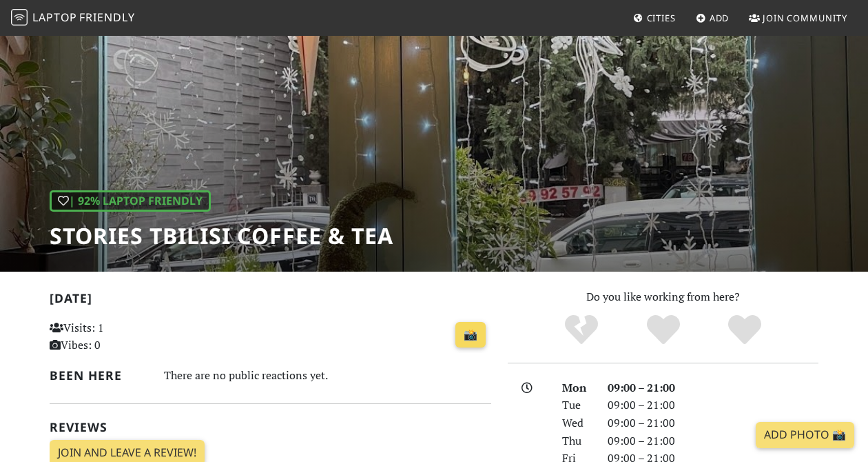 Image resolution: width=868 pixels, height=462 pixels. What do you see at coordinates (661, 18) in the screenshot?
I see `span: Cities` at bounding box center [661, 18].